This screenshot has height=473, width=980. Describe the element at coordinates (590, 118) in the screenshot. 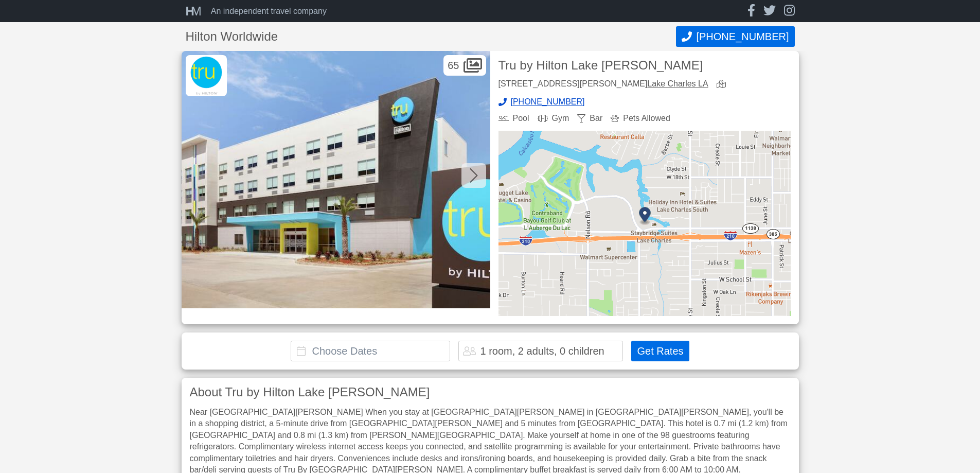

I see `div: Bar` at that location.